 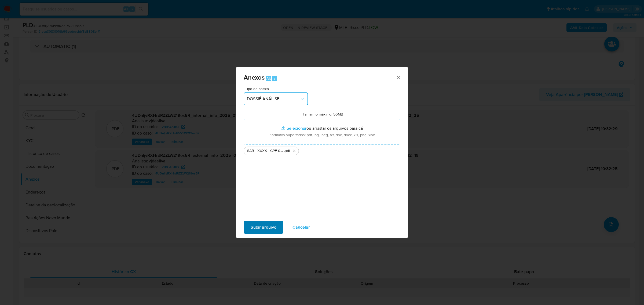 I want to click on span: Alt, so click(x=269, y=78).